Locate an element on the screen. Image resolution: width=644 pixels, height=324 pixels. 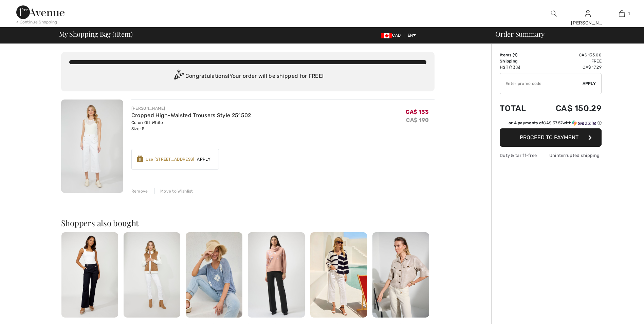
td: CA$ 17.29 is located at coordinates (569, 67).